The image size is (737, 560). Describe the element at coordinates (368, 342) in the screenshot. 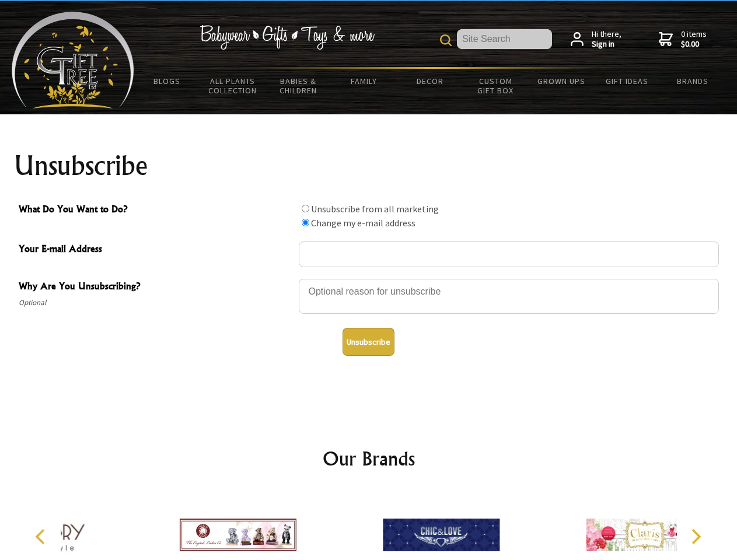

I see `button: Unsubscribe` at that location.